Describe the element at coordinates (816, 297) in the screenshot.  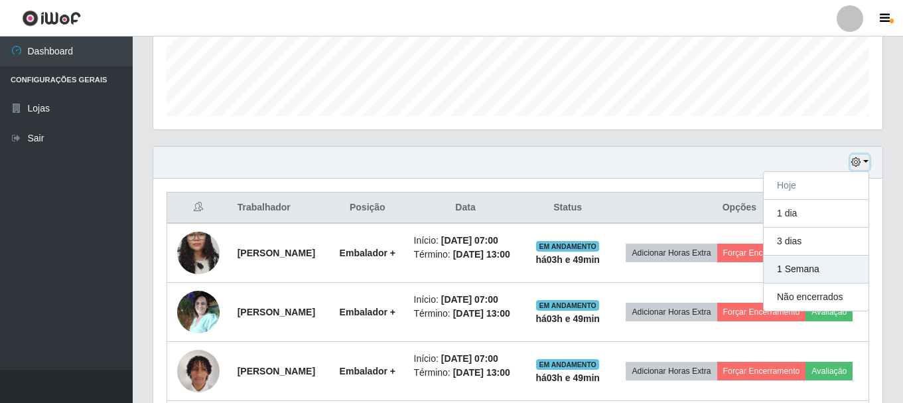
I see `button: Não encerrados` at that location.